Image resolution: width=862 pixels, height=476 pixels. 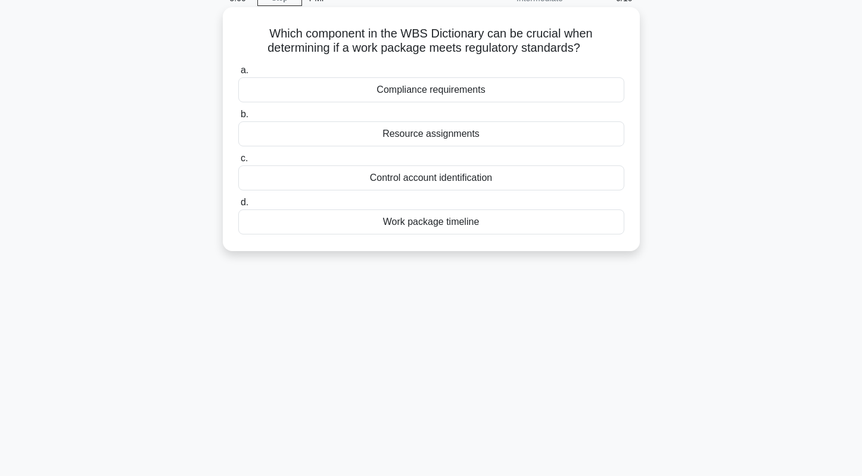 What do you see at coordinates (431, 90) in the screenshot?
I see `div: Compliance requirements` at bounding box center [431, 90].